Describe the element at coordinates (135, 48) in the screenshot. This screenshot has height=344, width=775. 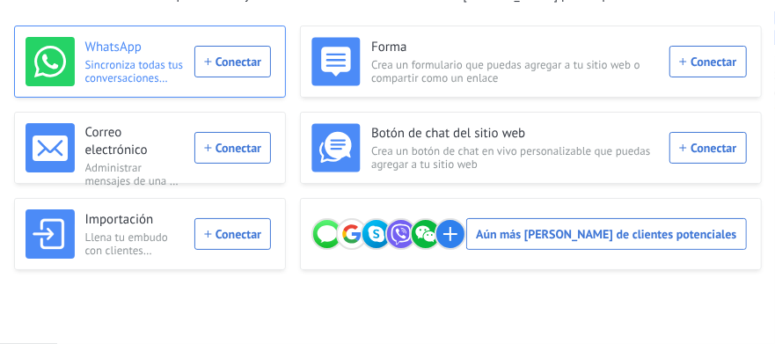
I see `h3: WhatsApp` at that location.